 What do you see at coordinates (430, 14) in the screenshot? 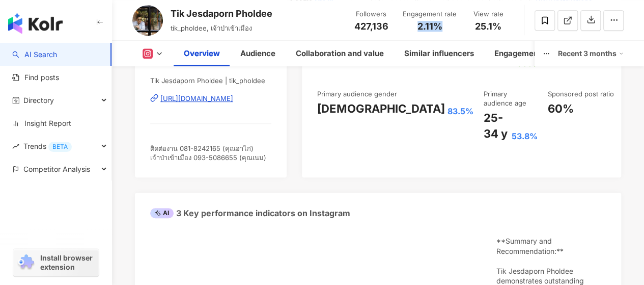
I see `div: Engagement rate` at bounding box center [430, 14].